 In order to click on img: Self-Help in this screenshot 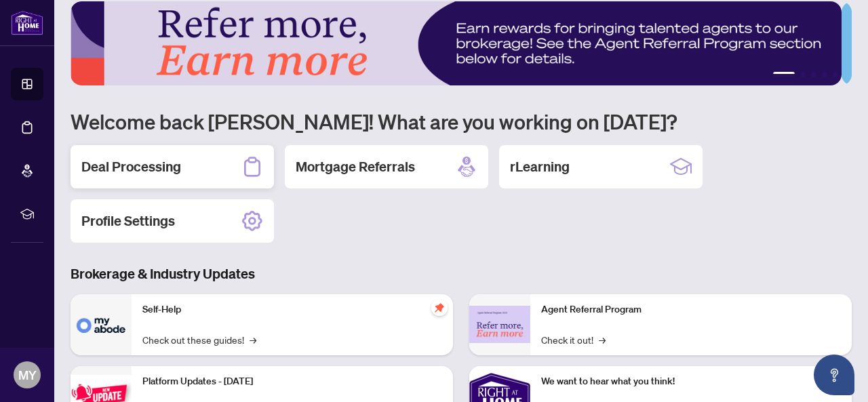, I will do `click(102, 324)`.